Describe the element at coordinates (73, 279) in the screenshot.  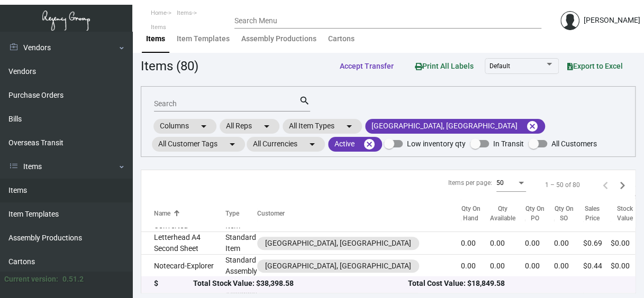
I see `div: 0.51.2` at that location.